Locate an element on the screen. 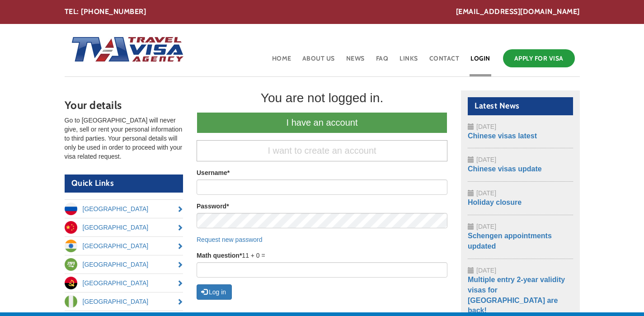 The width and height of the screenshot is (644, 316). a: Request new password is located at coordinates (230, 240).